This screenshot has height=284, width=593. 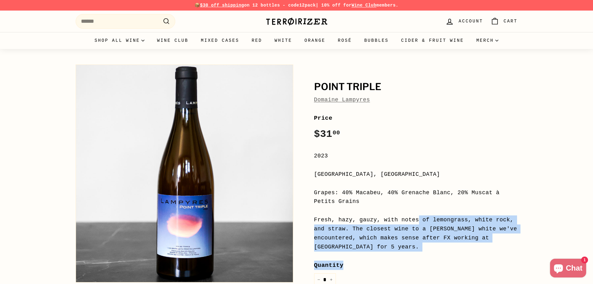 What do you see at coordinates (222, 5) in the screenshot?
I see `span: $30 off shipping` at bounding box center [222, 5].